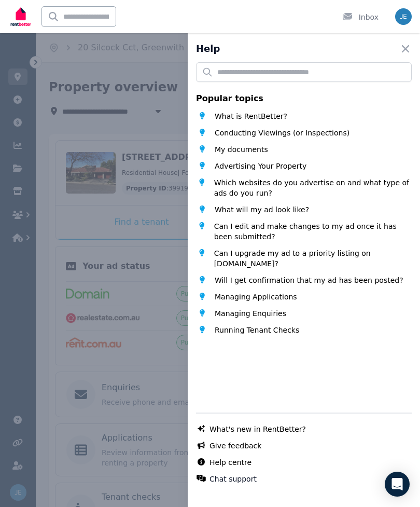 Image resolution: width=420 pixels, height=507 pixels. What do you see at coordinates (208, 49) in the screenshot?
I see `h2: Help` at bounding box center [208, 49].